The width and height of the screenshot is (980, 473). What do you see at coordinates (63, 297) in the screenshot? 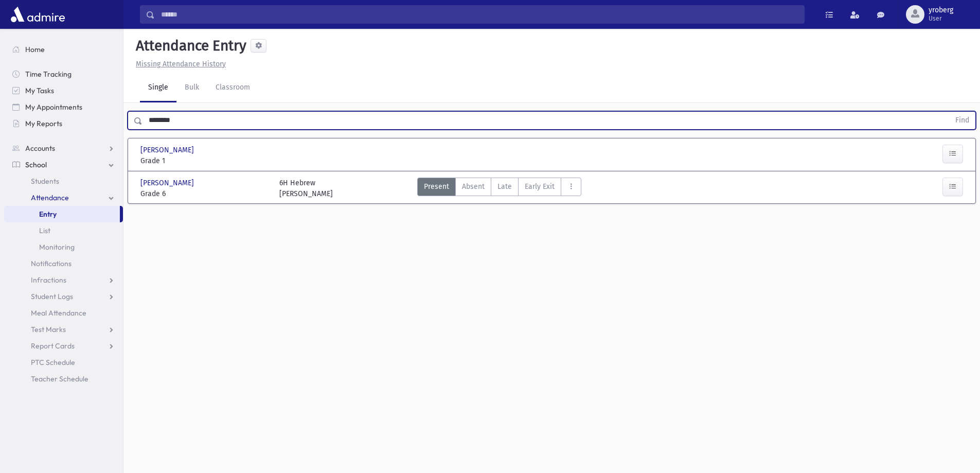
I see `a: Student Logs` at bounding box center [63, 297].